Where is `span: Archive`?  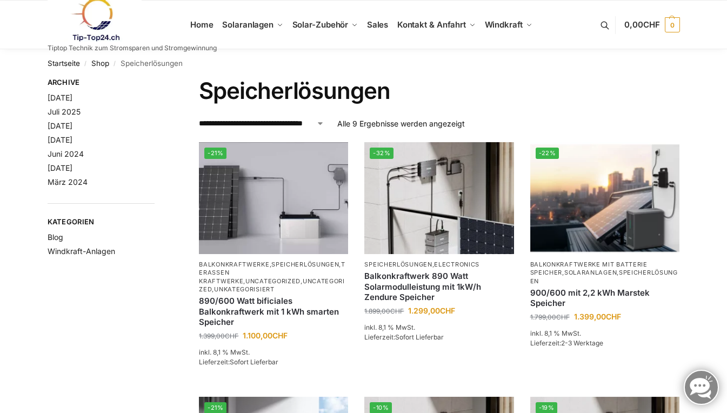
span: Archive is located at coordinates (101, 83).